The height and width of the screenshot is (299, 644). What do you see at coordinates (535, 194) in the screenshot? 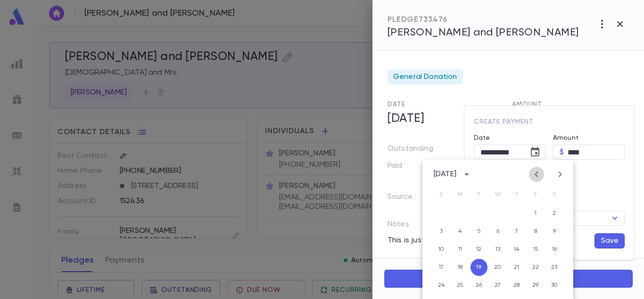
I see `span: Friday` at bounding box center [535, 194].